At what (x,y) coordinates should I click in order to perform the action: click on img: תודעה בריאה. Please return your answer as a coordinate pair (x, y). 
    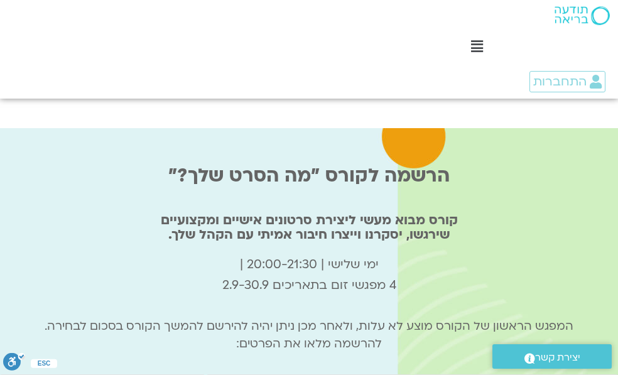
    Looking at the image, I should click on (582, 16).